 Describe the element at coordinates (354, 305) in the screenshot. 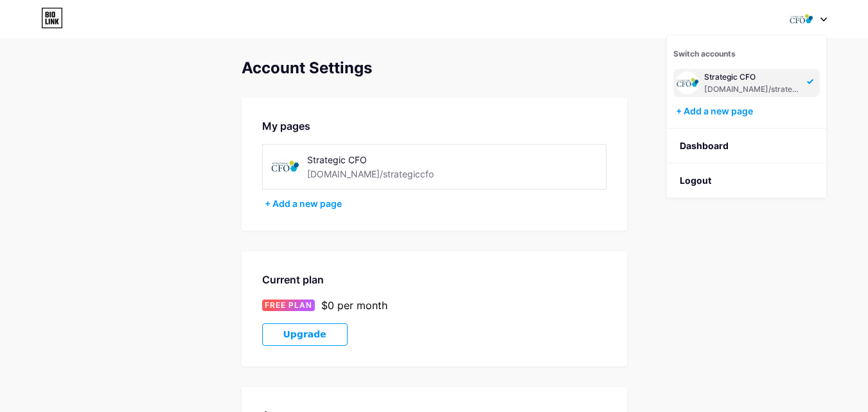

I see `div: $0 per month` at that location.